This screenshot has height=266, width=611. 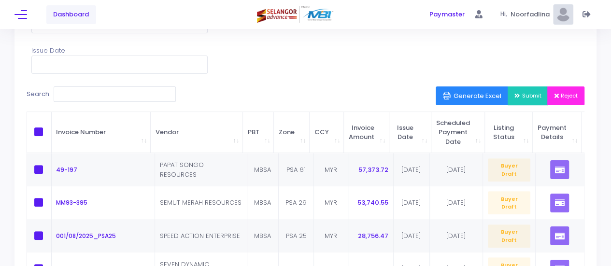 What do you see at coordinates (505, 14) in the screenshot?
I see `span: Hi,` at bounding box center [505, 14].